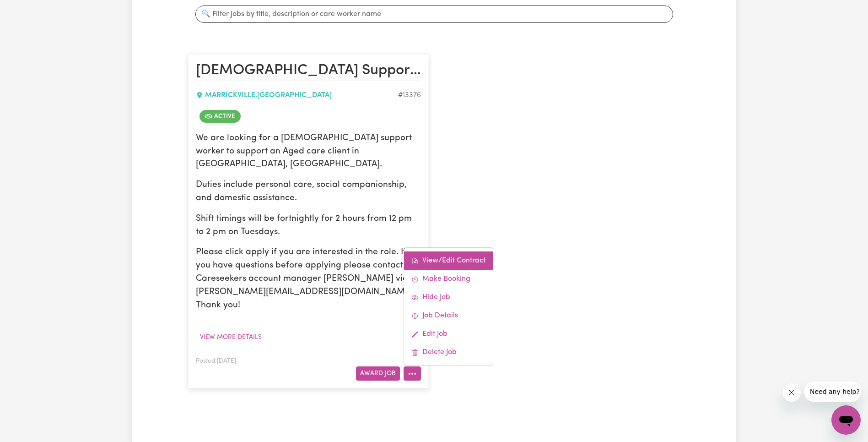 The image size is (868, 442). I want to click on h2: Female Support Worker Needed In Marrickville, NSW, so click(309, 71).